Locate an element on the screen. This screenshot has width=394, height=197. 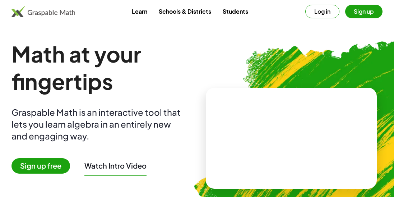
button: Watch Intro Video is located at coordinates (115, 166).